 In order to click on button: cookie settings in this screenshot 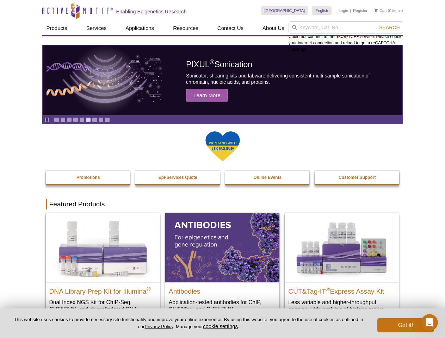, I will do `click(220, 326)`.